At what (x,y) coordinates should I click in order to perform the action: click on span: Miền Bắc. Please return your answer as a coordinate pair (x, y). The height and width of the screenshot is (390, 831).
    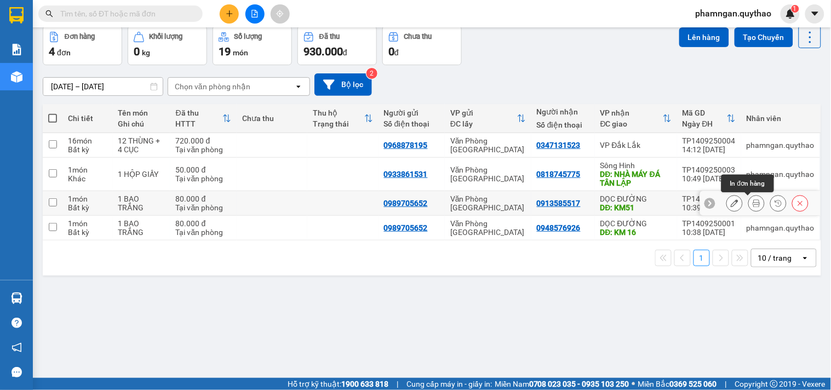
    Looking at the image, I should click on (677, 384).